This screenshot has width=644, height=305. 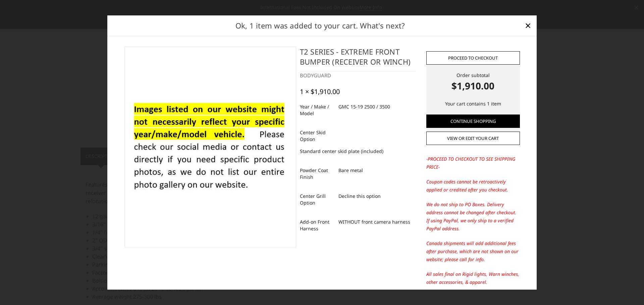 I want to click on dd: Bare metal, so click(x=351, y=171).